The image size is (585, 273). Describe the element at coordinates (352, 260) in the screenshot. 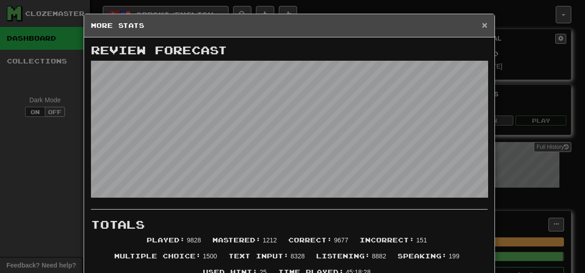

I see `li: 8882` at that location.